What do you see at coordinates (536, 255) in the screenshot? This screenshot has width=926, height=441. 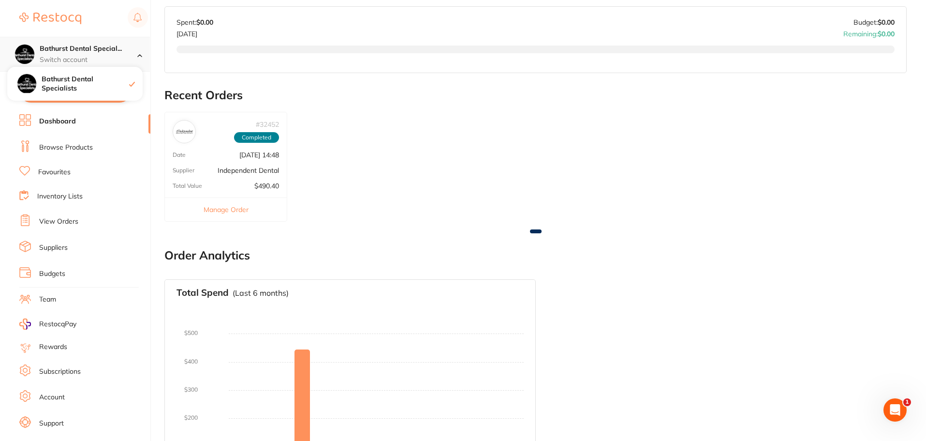 I see `h2: Order Analytics` at bounding box center [536, 255].